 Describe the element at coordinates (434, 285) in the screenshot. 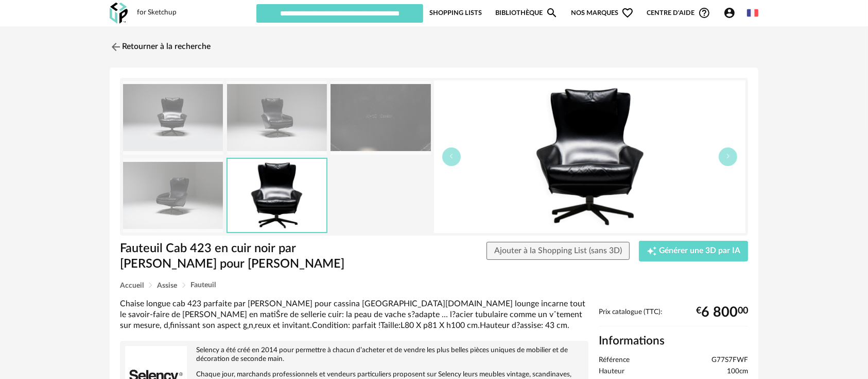

I see `div: Breadcrumb` at that location.